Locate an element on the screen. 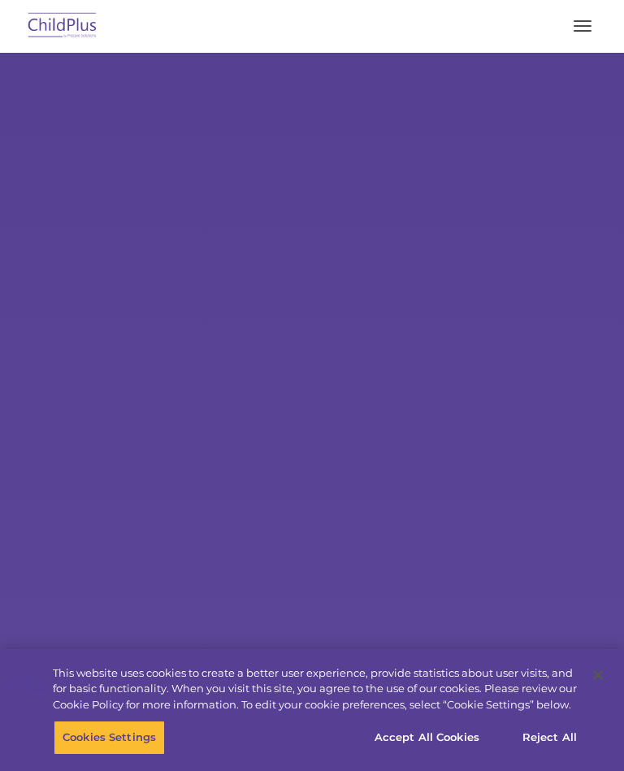 Image resolution: width=624 pixels, height=771 pixels. button: Reject All is located at coordinates (549, 738).